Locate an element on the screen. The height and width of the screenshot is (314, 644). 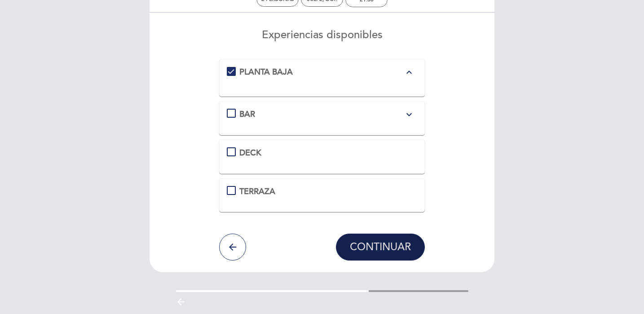
span: DECK is located at coordinates (250, 153).